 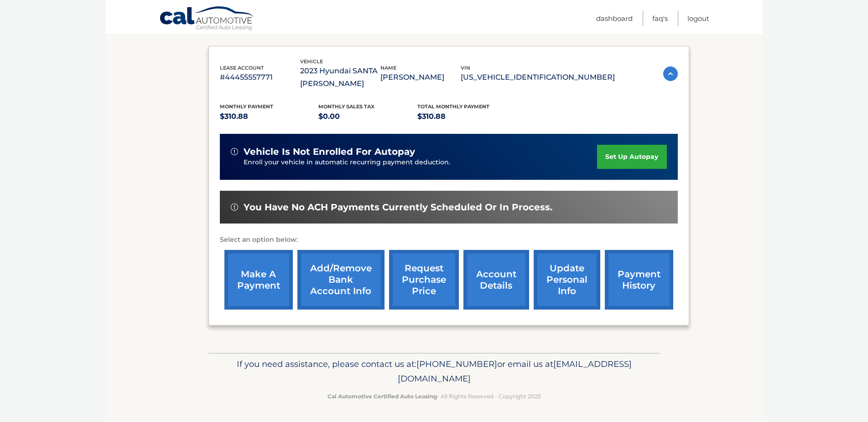 What do you see at coordinates (434, 372) in the screenshot?
I see `p: If you need assistance, please contact us at: or email us at` at bounding box center [434, 372].